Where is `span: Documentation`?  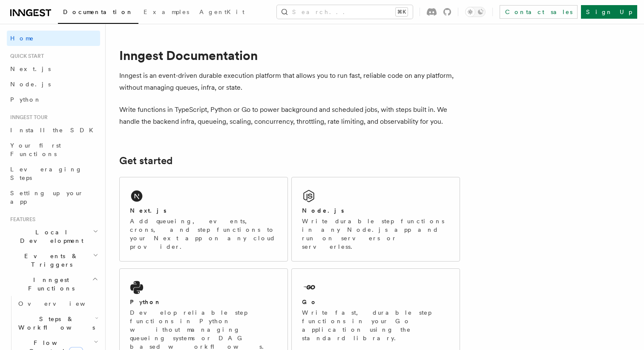
span: Documentation is located at coordinates (98, 12).